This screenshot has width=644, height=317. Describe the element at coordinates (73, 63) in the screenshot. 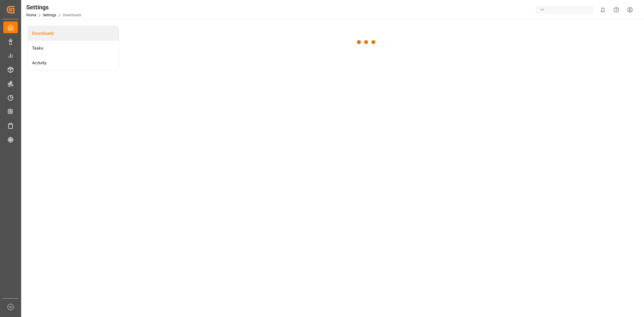

I see `li: Activity` at that location.